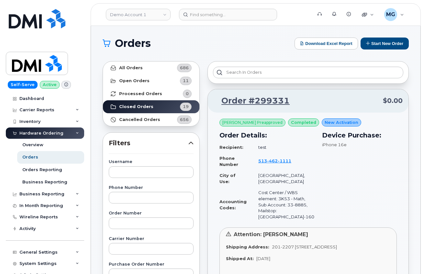  Describe the element at coordinates (139, 120) in the screenshot. I see `strong: Cancelled Orders` at that location.